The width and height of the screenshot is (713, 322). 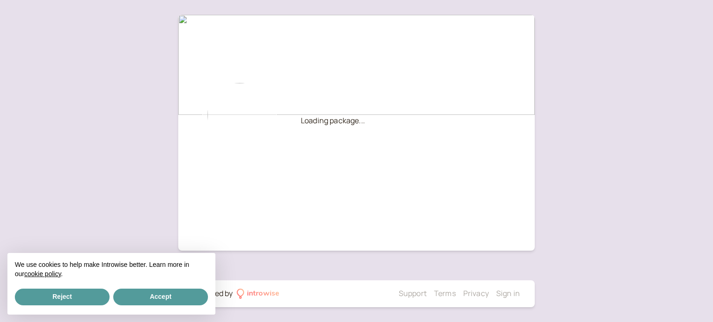 I want to click on a: Terms, so click(x=444, y=294).